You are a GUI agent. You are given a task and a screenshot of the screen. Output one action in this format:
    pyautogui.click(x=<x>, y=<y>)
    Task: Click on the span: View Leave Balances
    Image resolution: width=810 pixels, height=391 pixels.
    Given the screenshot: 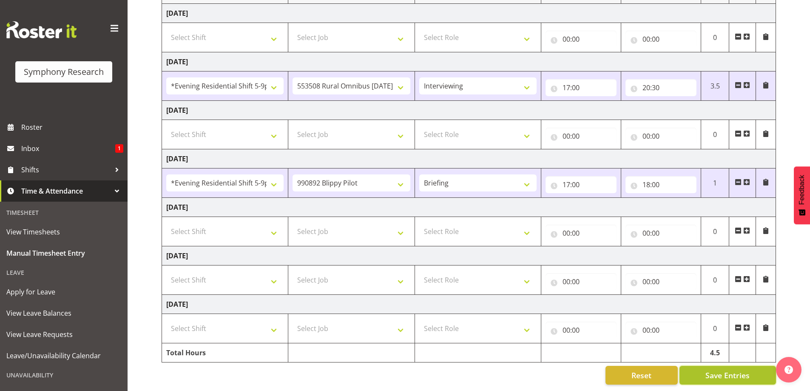 What is the action you would take?
    pyautogui.click(x=64, y=313)
    